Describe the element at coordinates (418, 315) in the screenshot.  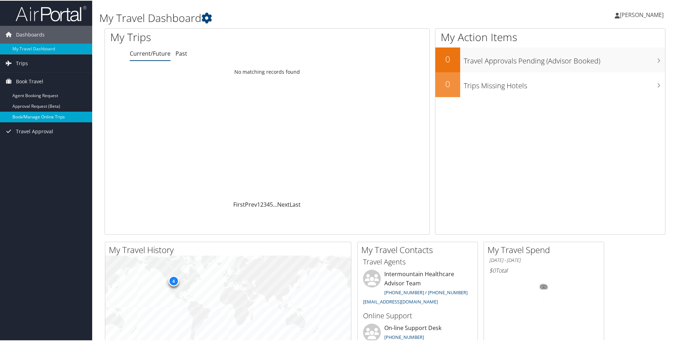
I see `h3: Online Support` at that location.